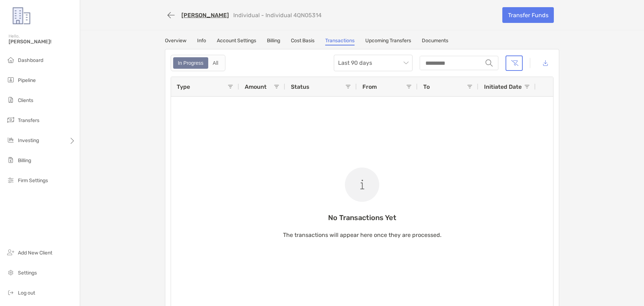  Describe the element at coordinates (528, 15) in the screenshot. I see `a: Transfer Funds` at that location.